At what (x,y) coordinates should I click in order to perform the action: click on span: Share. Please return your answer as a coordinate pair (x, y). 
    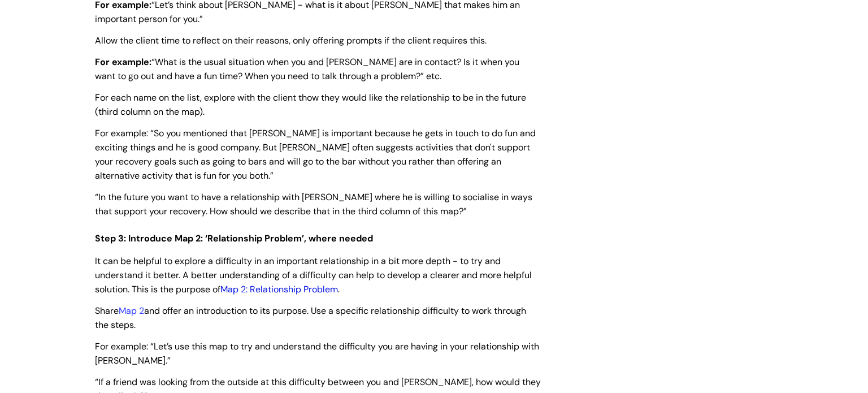
    Looking at the image, I should click on (107, 310).